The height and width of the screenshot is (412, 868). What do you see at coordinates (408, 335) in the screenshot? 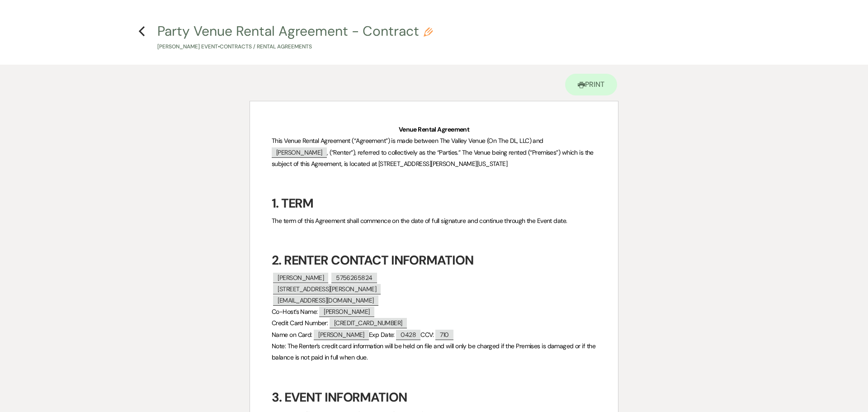
I see `span: 0428` at bounding box center [408, 335].